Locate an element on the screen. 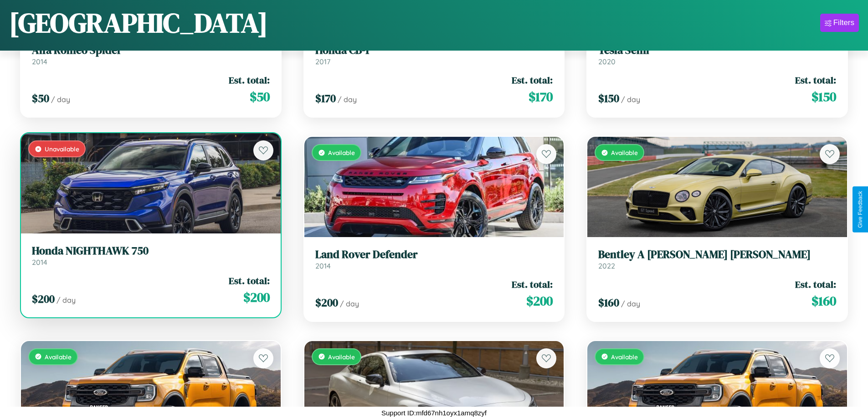 The width and height of the screenshot is (868, 419). a: Land Rover Defender2014 is located at coordinates (435, 259).